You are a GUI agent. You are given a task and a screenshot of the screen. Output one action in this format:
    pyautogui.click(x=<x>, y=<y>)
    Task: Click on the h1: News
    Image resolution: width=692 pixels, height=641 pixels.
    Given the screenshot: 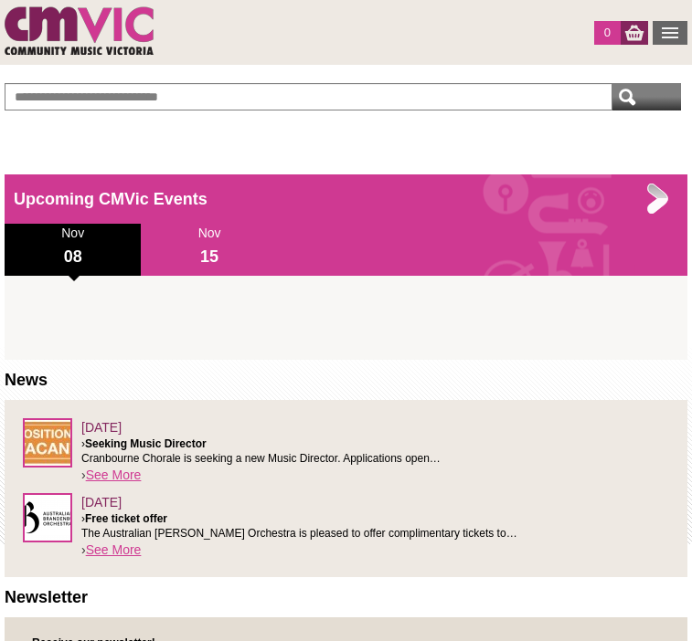 What is the action you would take?
    pyautogui.click(x=345, y=380)
    